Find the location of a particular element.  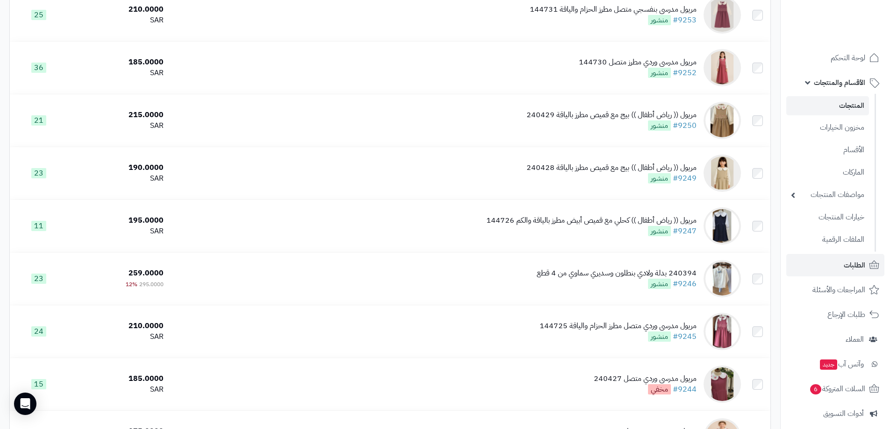

span: أدوات التسويق is located at coordinates (843, 414).